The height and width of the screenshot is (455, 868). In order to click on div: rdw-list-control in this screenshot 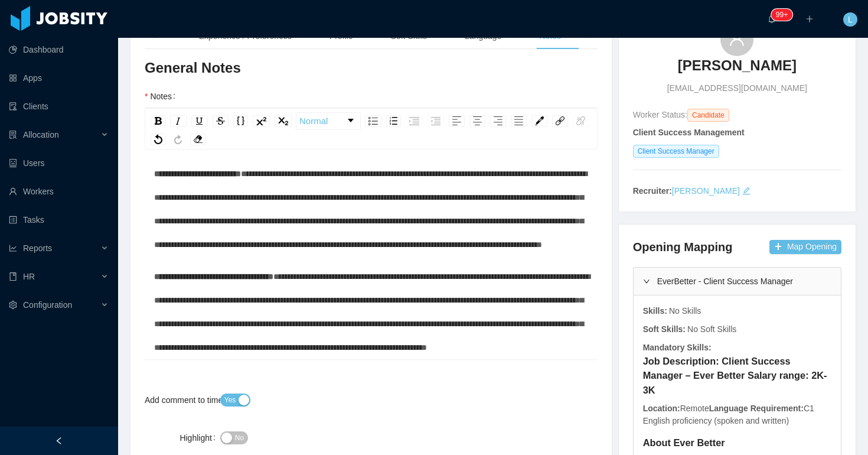, I will do `click(404, 121)`.